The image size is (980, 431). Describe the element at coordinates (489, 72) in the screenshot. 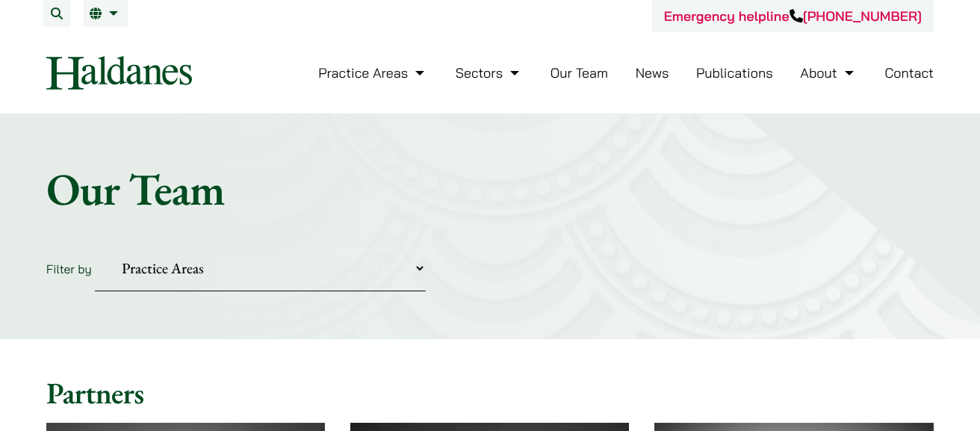

I see `a: Sectors` at that location.